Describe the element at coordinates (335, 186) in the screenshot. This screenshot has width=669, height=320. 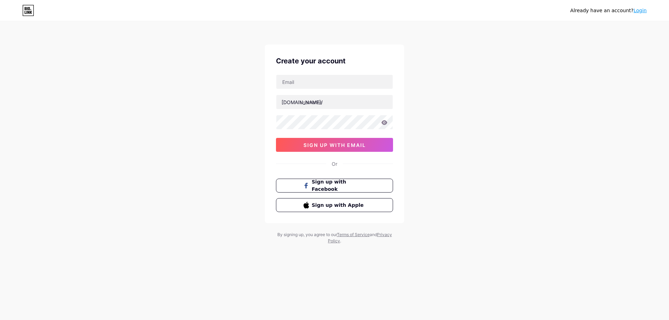
I see `a: Sign up with Facebook` at that location.